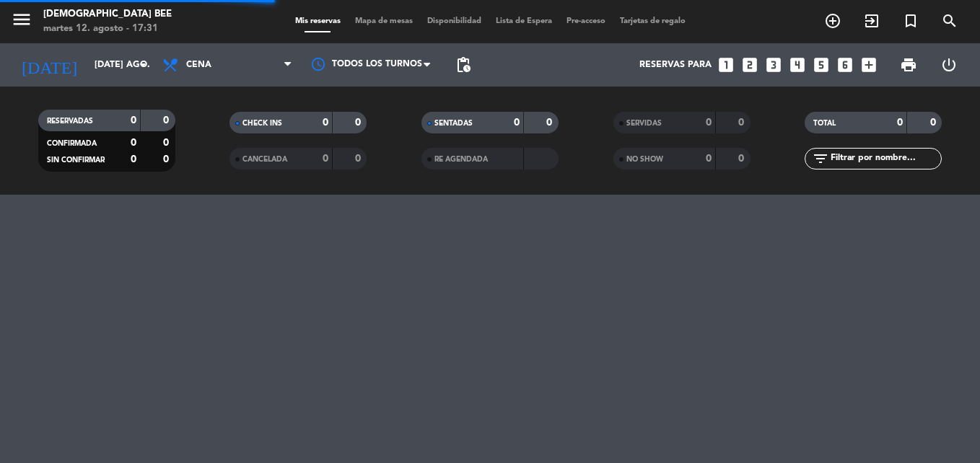  Describe the element at coordinates (22, 19) in the screenshot. I see `i: menu` at that location.